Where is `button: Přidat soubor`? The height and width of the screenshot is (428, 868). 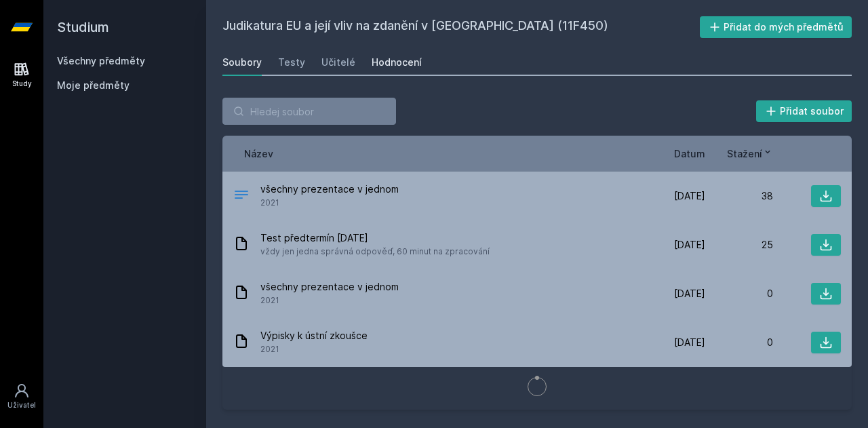
button: Přidat soubor is located at coordinates (804, 111).